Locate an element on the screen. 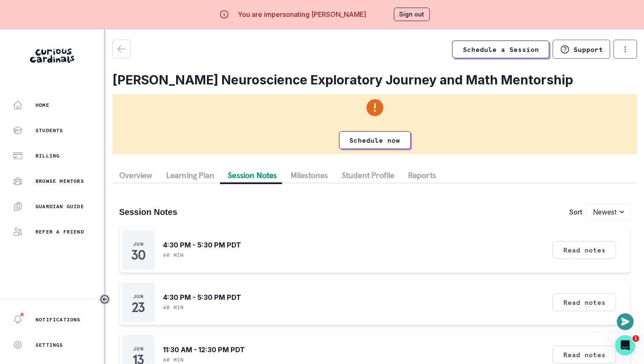  h3: Session Notes is located at coordinates (149, 212).